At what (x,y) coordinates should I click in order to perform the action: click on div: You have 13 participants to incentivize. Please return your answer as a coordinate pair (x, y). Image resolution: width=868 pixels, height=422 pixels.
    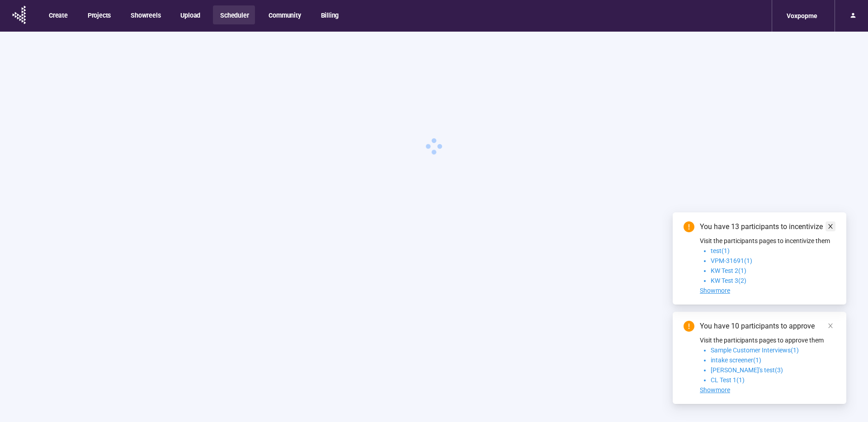
    Looking at the image, I should click on (768, 227).